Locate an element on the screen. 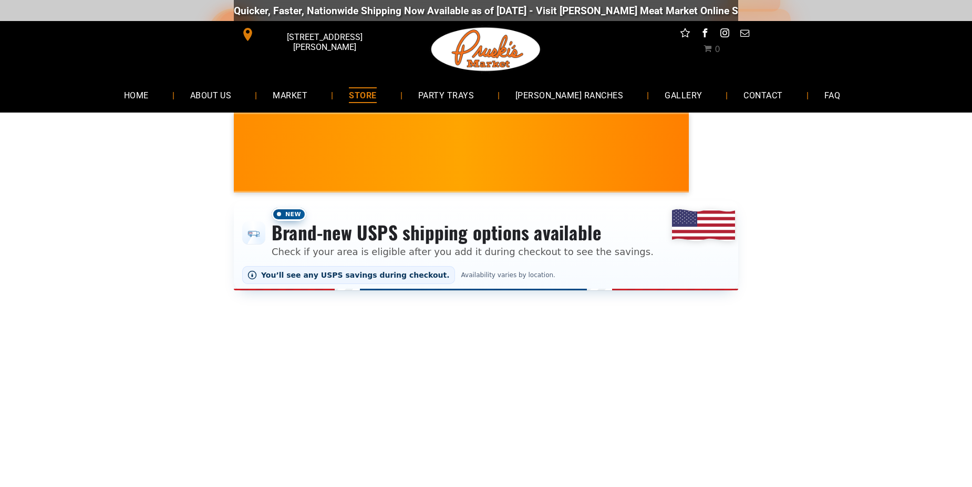  a: facebook is located at coordinates (705, 34).